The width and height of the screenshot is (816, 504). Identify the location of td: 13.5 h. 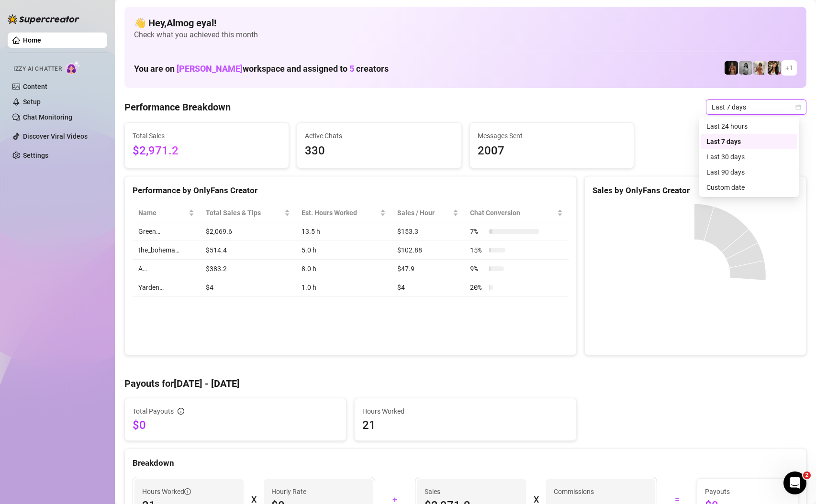
(344, 232).